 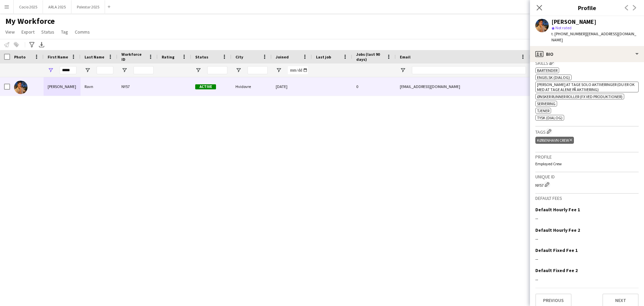 What do you see at coordinates (298, 70) in the screenshot?
I see `input: Joined Filter Input` at bounding box center [298, 70].